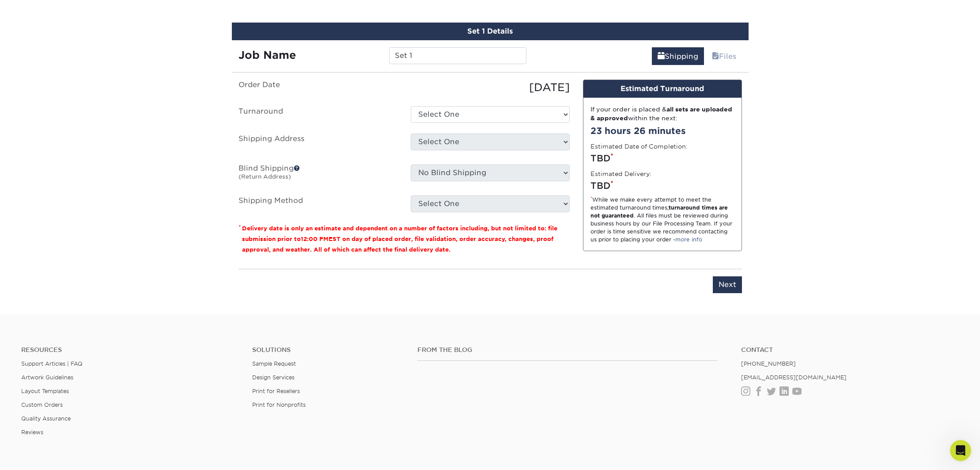 This screenshot has width=980, height=470. What do you see at coordinates (146, 12) in the screenshot?
I see `button: Home` at bounding box center [146, 12].